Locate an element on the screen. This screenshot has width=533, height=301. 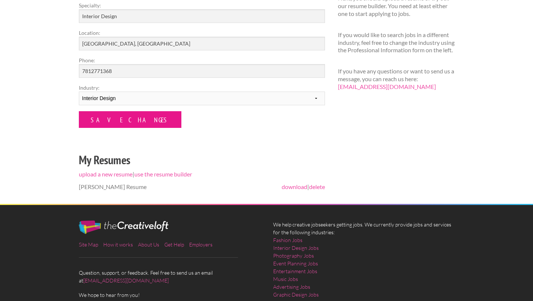
p: If you have any questions or want to send us a message, you can reach us here: is located at coordinates (396, 79).